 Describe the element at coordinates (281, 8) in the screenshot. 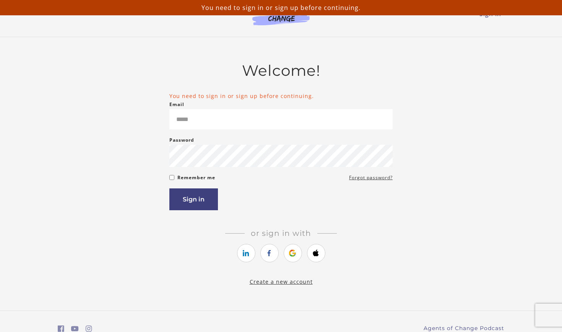

I see `p: You need to sign in or sign up before continuing.` at that location.